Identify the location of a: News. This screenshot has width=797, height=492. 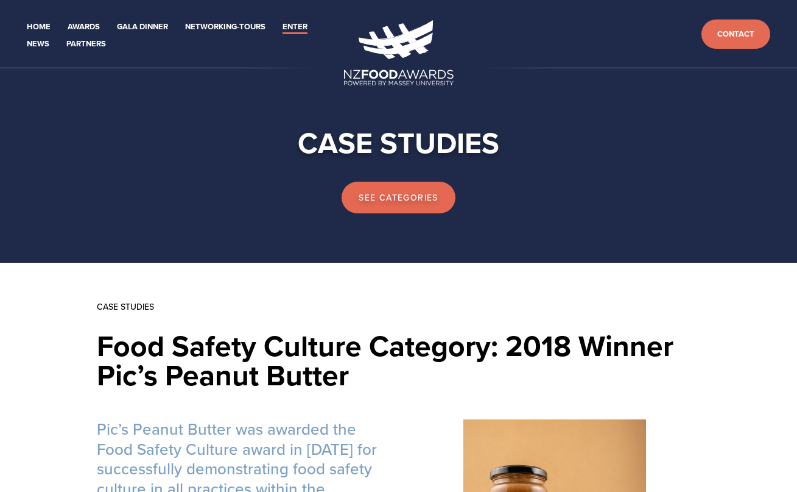
(38, 44).